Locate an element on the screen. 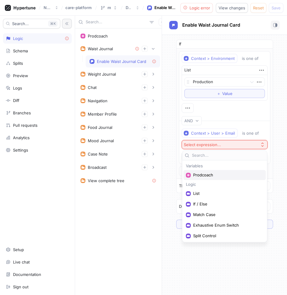 This screenshot has height=295, width=287. span: Save is located at coordinates (276, 8).